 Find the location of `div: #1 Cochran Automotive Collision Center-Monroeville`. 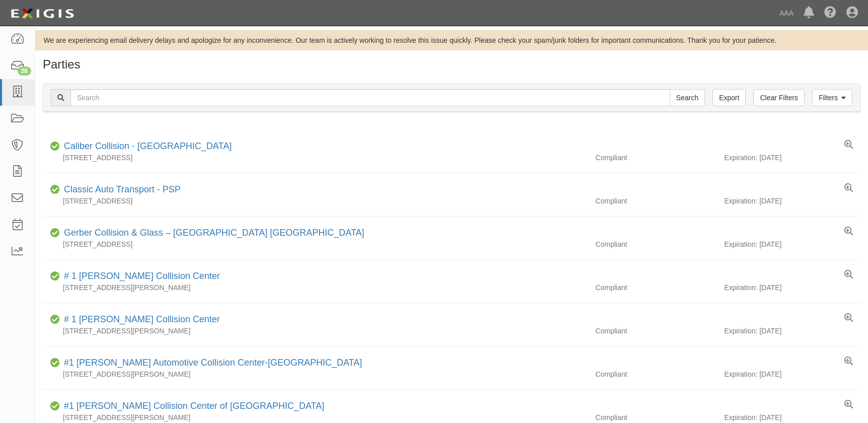

div: #1 Cochran Automotive Collision Center-Monroeville is located at coordinates (211, 363).